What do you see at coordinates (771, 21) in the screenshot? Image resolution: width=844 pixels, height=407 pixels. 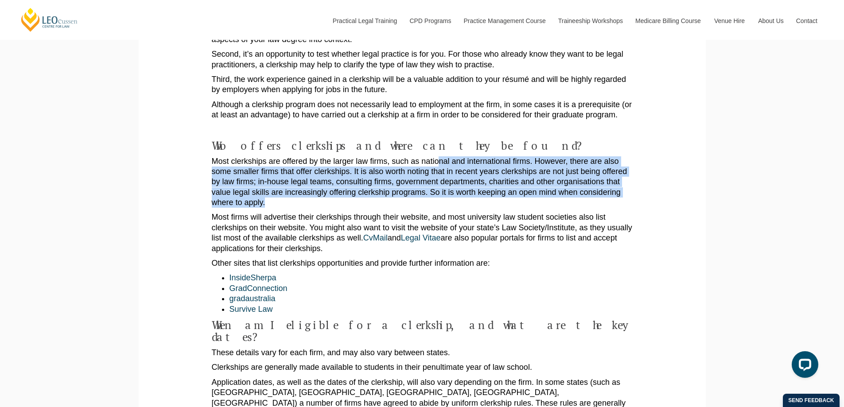 I see `a: About Us` at bounding box center [771, 21].